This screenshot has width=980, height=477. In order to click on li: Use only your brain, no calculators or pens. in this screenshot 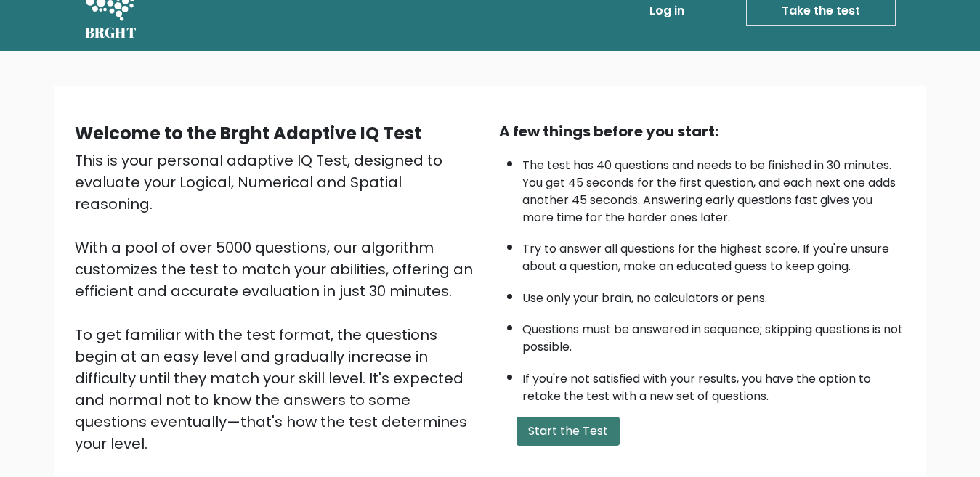, I will do `click(714, 295)`.